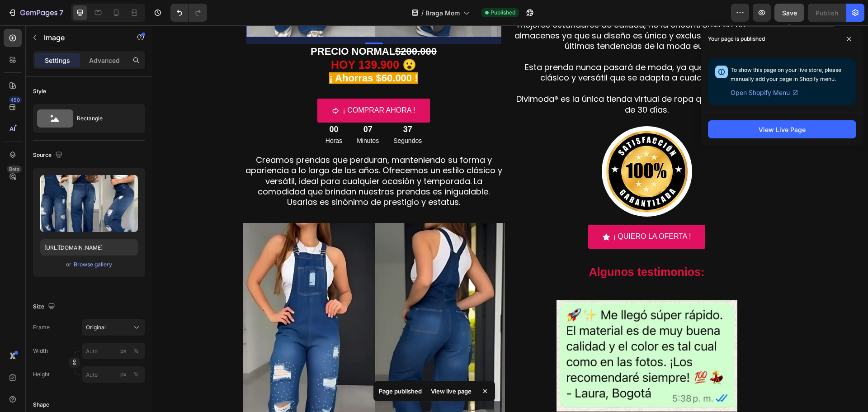 The image size is (868, 412). Describe the element at coordinates (215, 115) in the screenshot. I see `p: Minutos` at that location.